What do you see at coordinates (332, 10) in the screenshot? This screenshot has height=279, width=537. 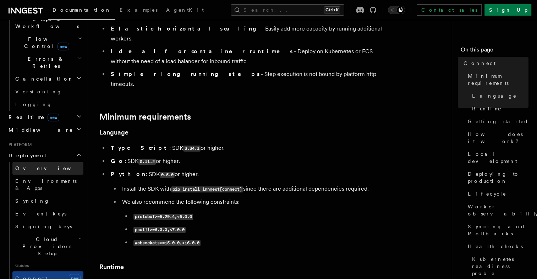 I see `kbd: Ctrl+K` at bounding box center [332, 10].